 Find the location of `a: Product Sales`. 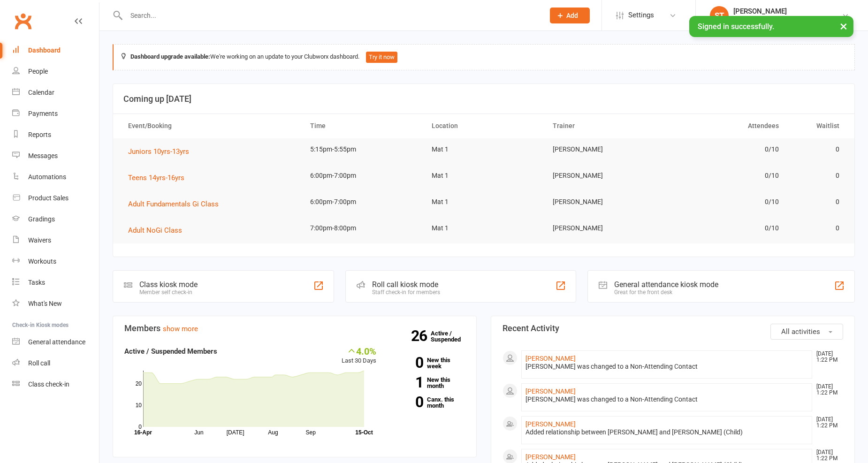

a: Product Sales is located at coordinates (55, 198).